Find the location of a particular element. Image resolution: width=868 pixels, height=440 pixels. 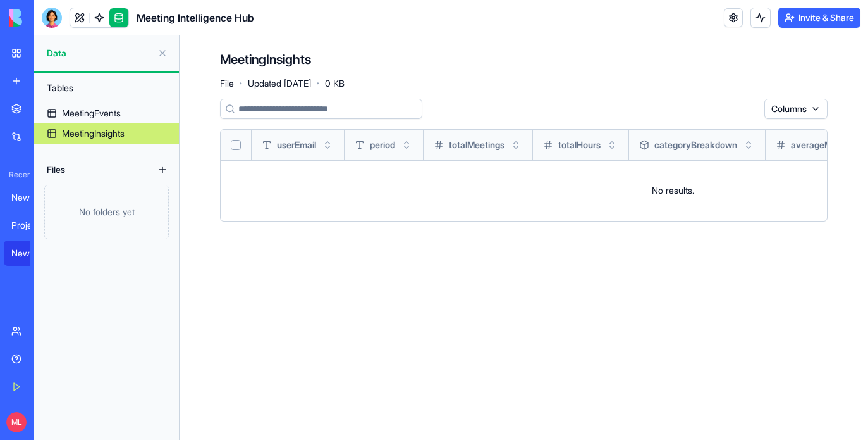

img: logo is located at coordinates (48, 18).